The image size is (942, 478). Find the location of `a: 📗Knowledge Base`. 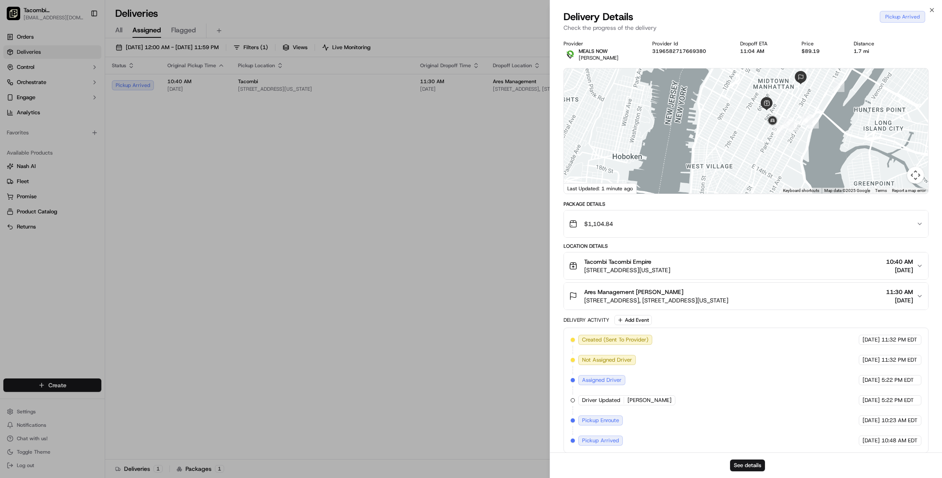

a: 📗Knowledge Base is located at coordinates (36, 126).